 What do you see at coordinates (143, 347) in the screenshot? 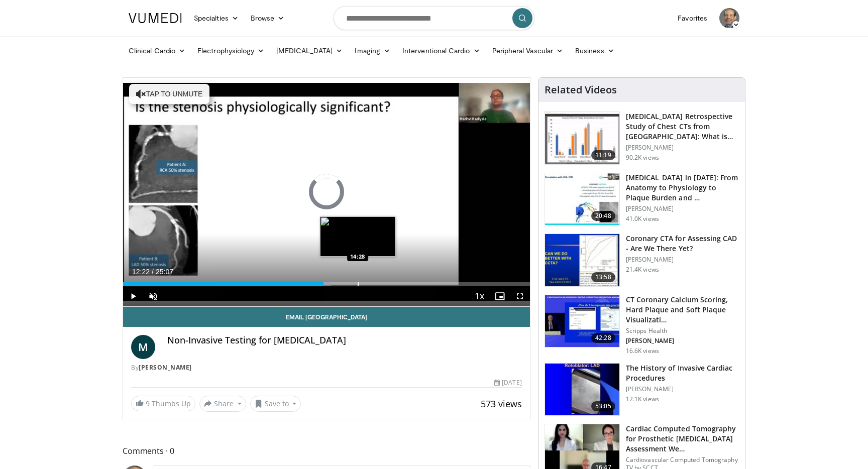
I see `a: M` at bounding box center [143, 347].